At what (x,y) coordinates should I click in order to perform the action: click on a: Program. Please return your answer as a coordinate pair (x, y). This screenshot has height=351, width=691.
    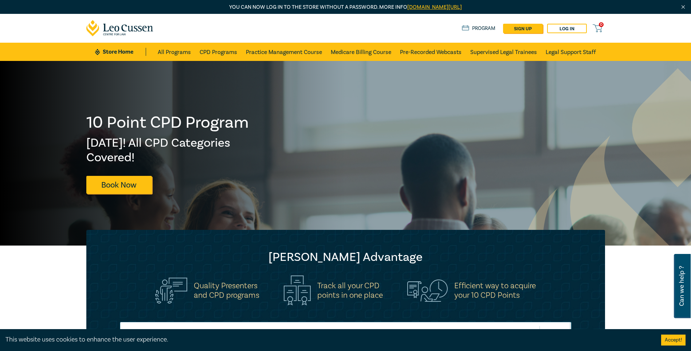
    Looking at the image, I should click on (479, 28).